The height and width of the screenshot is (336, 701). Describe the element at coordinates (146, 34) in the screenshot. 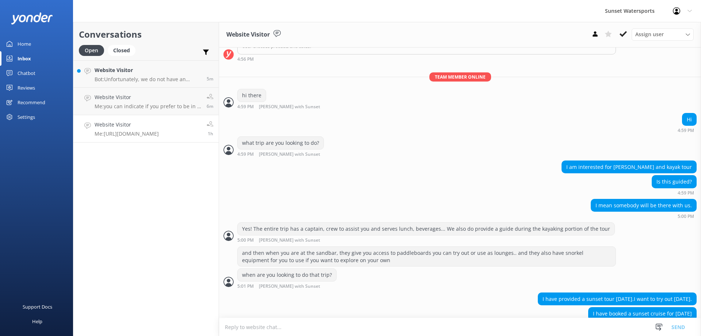

I see `h2: Conversations` at that location.